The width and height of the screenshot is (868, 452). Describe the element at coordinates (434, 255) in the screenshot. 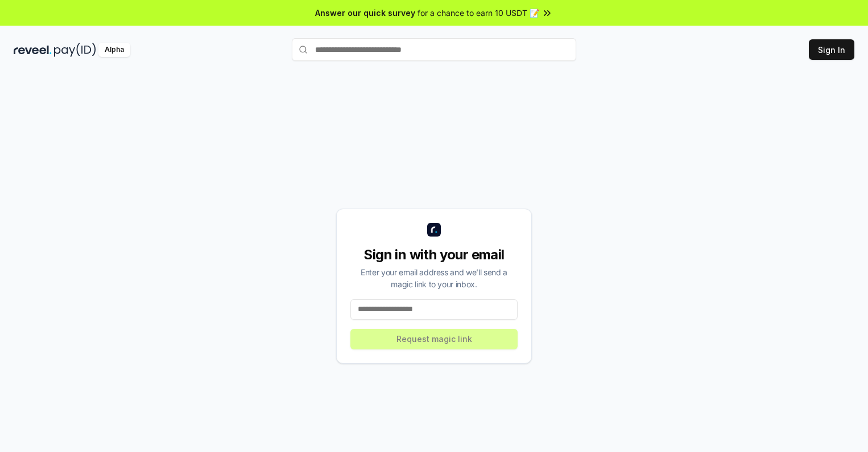

I see `div: Sign in with your email` at that location.